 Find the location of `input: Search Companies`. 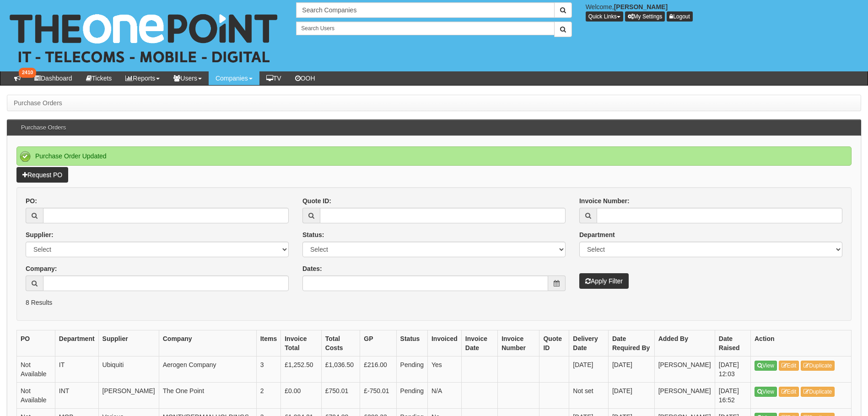

input: Search Companies is located at coordinates (425, 10).